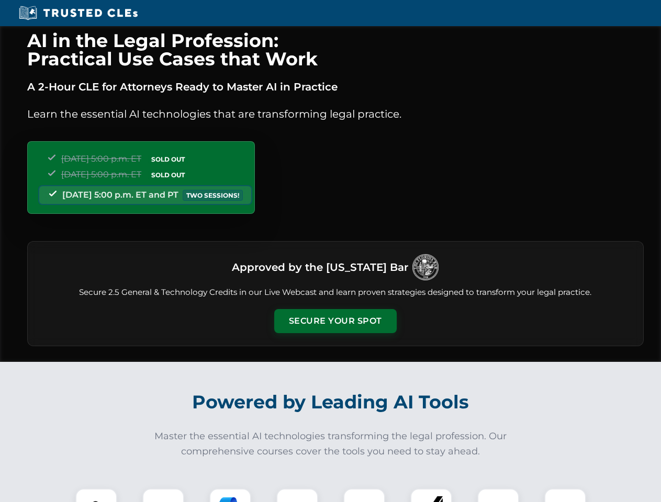 The width and height of the screenshot is (661, 502). What do you see at coordinates (331, 402) in the screenshot?
I see `h2: Powered by Leading AI Tools` at bounding box center [331, 402].